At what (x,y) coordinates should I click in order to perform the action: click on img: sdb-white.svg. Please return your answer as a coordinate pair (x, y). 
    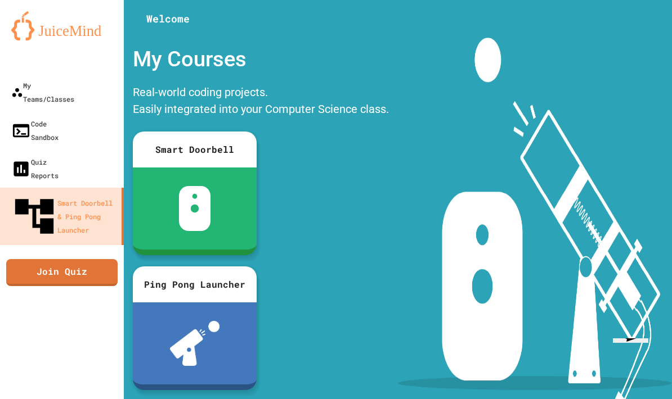
    Looking at the image, I should click on (195, 209).